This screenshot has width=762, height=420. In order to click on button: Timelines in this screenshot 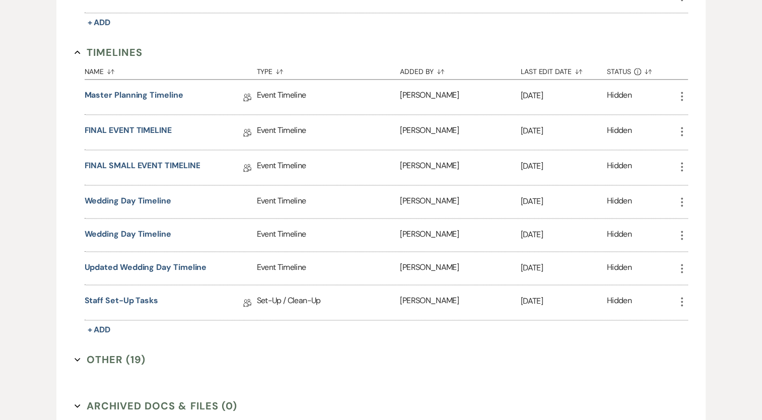, I will do `click(109, 52)`.